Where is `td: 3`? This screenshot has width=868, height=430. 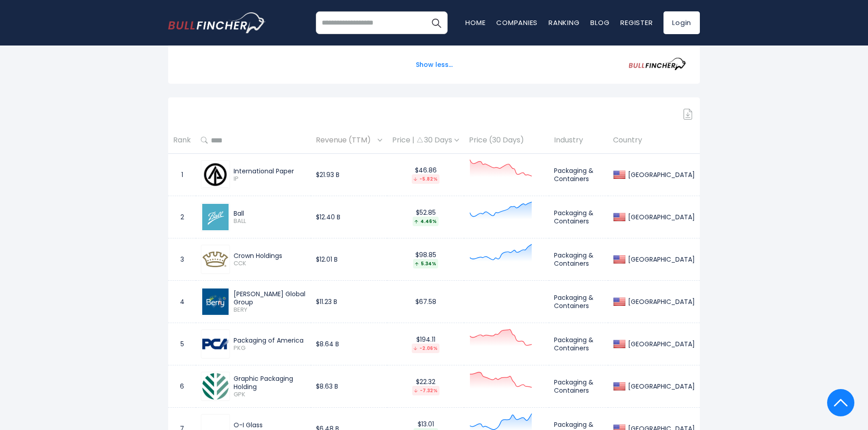 td: 3 is located at coordinates (182, 259).